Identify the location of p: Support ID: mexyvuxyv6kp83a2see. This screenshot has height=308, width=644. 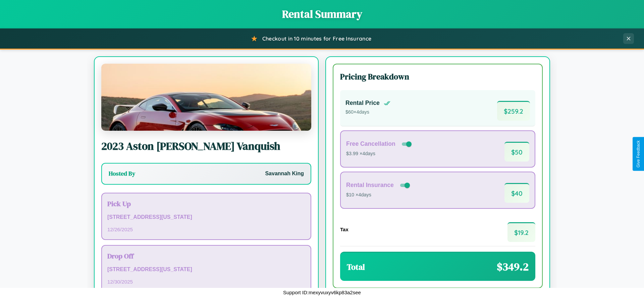
(322, 292).